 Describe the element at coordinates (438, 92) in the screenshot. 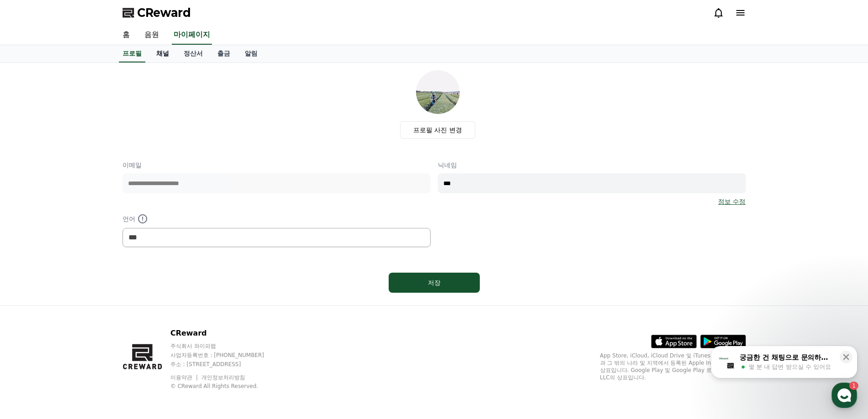

I see `img: profile_image` at that location.